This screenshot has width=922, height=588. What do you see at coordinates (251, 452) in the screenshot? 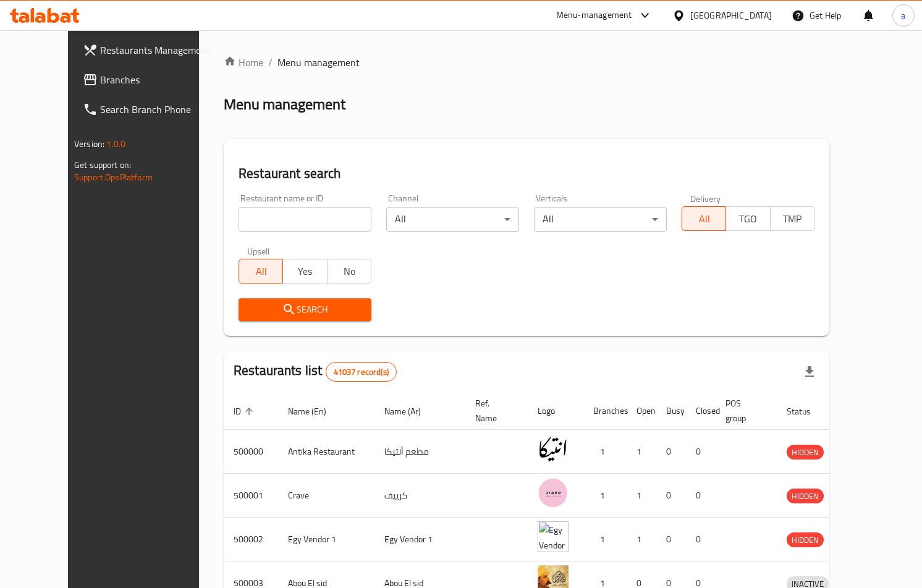
I see `td: 500000` at bounding box center [251, 452].